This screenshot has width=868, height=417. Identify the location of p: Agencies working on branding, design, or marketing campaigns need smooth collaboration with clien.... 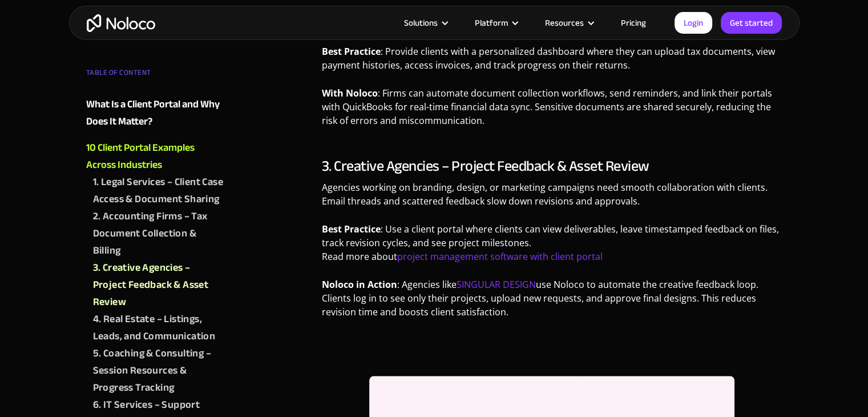
(552, 198).